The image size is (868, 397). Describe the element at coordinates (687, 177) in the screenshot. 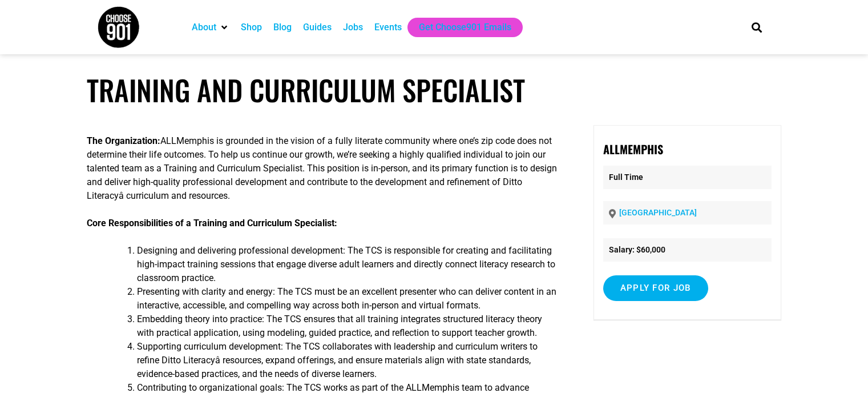

I see `p: Full Time` at that location.